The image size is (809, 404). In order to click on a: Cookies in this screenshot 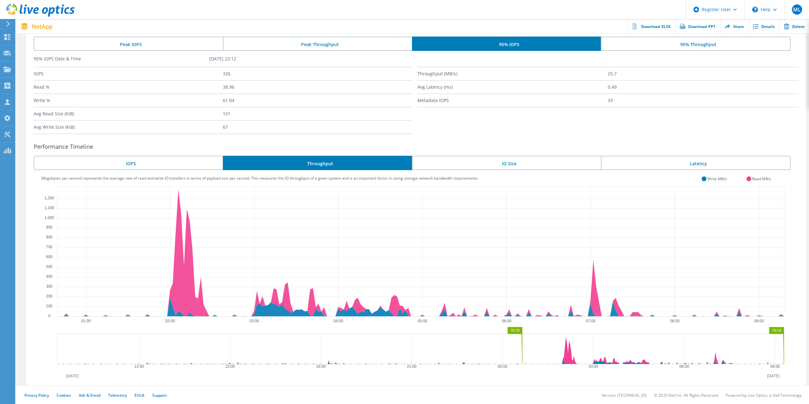, I will do `click(64, 395)`.